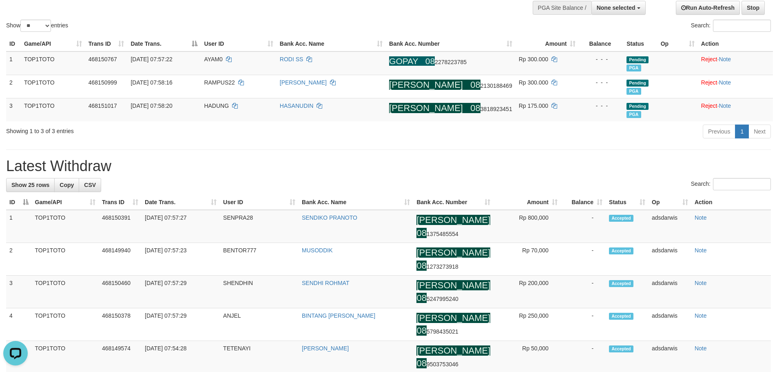  What do you see at coordinates (584, 202) in the screenshot?
I see `th: Balance: activate to sort column ascending` at bounding box center [584, 202].